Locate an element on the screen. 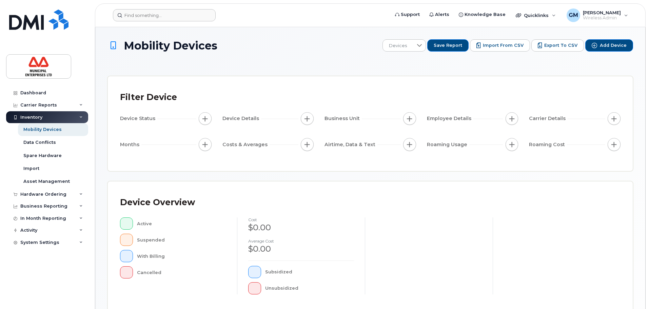 This screenshot has width=649, height=309. button: Import from CSV is located at coordinates (500, 45).